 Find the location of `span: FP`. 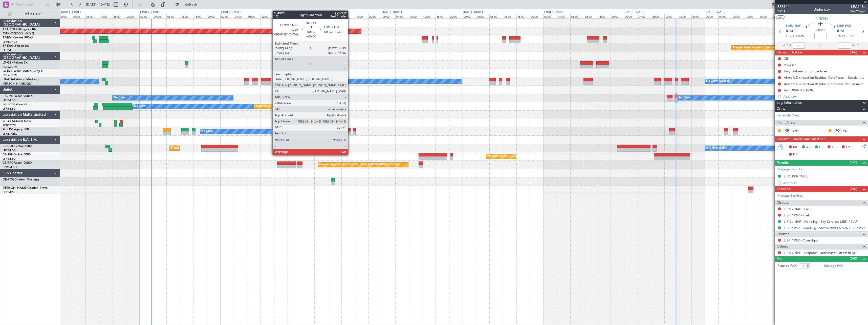

span: FP is located at coordinates (848, 147).